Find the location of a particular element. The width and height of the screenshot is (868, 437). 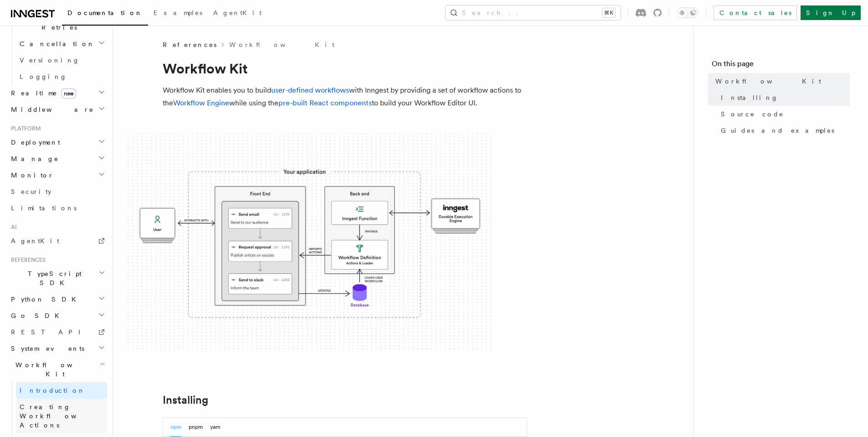

span: Monitor is located at coordinates (30, 175).